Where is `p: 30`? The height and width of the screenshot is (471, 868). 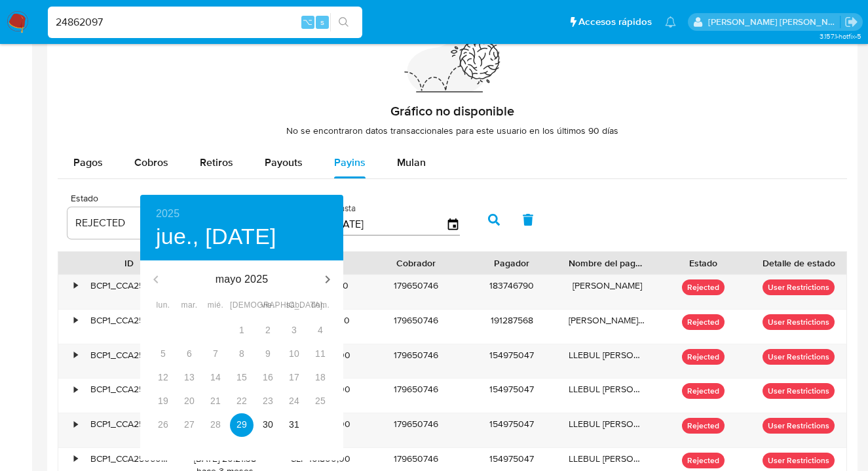
p: 30 is located at coordinates (268, 424).